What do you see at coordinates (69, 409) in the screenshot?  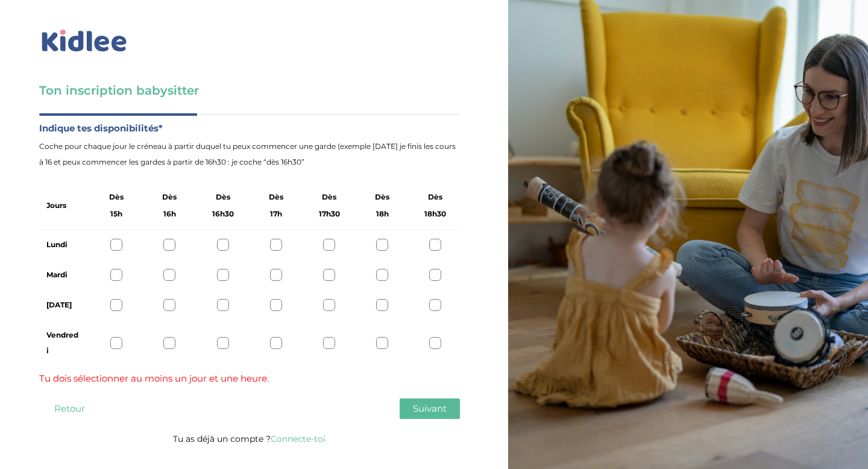 I see `button: Retour` at bounding box center [69, 409].